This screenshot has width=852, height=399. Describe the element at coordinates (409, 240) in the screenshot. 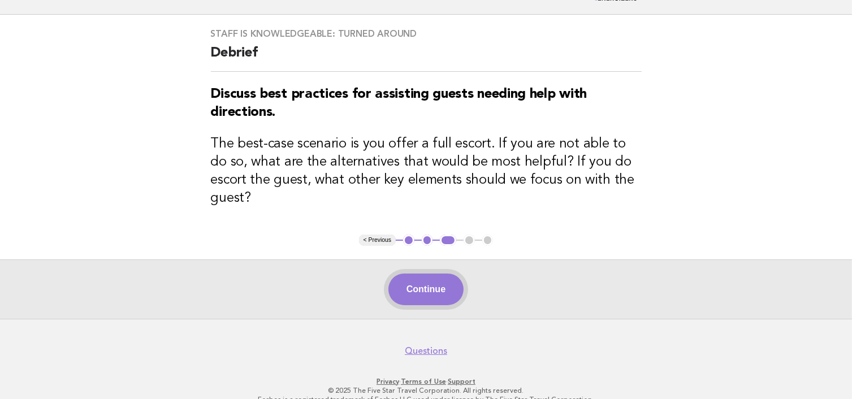

I see `button: 1` at that location.